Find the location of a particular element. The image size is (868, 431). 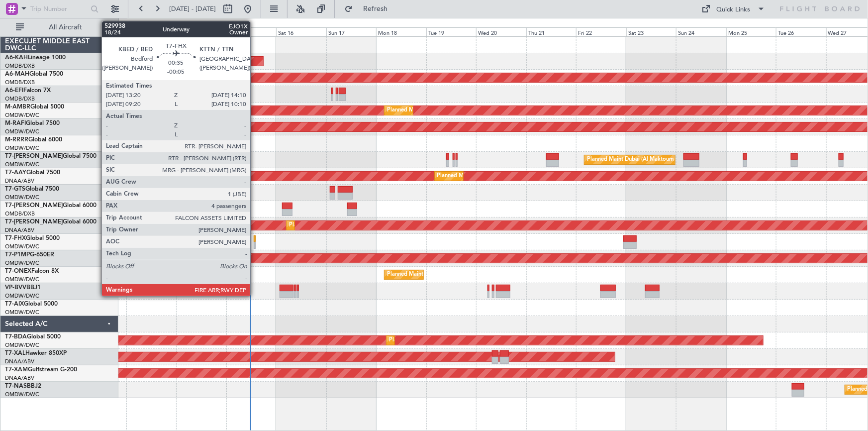

button: Refresh is located at coordinates (370, 9).